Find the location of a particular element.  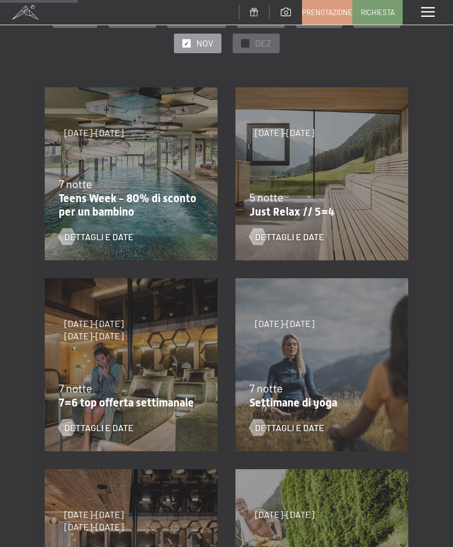

a: Richiesta is located at coordinates (378, 12).